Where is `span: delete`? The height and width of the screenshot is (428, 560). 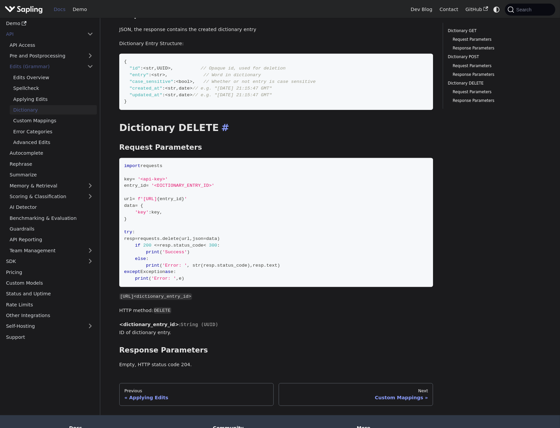 span: delete is located at coordinates (170, 238).